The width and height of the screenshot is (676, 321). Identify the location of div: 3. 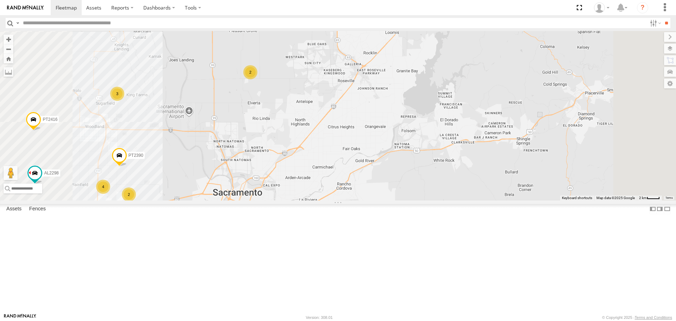
(117, 94).